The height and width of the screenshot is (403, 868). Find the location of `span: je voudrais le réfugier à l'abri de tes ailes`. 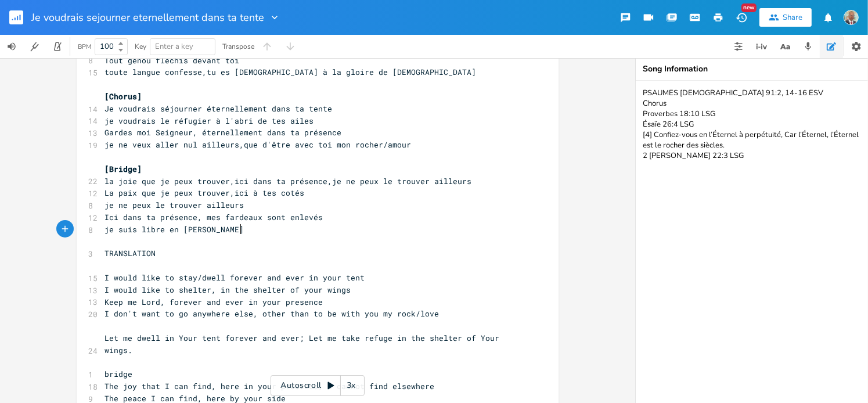

span: je voudrais le réfugier à l'abri de tes ailes is located at coordinates (209, 121).